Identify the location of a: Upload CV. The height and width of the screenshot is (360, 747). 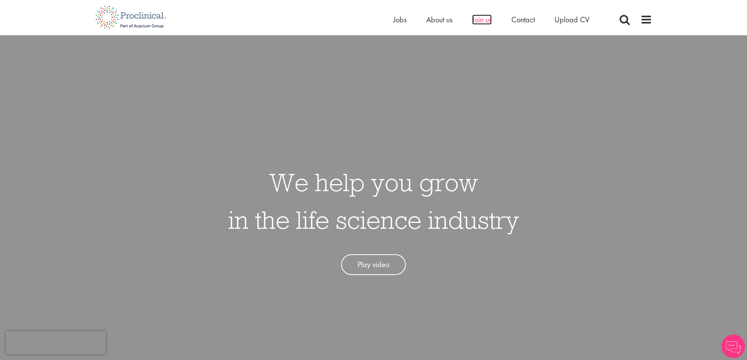
(571, 20).